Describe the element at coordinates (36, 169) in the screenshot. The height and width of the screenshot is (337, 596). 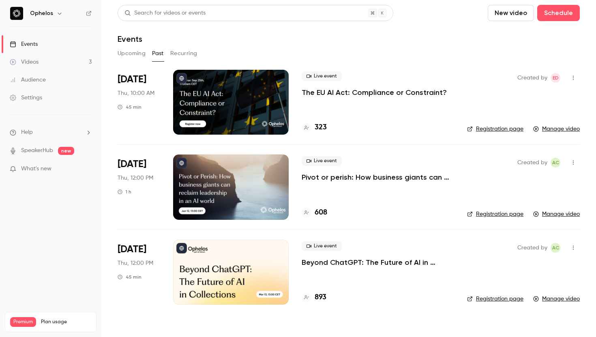
I see `span: What's new` at that location.